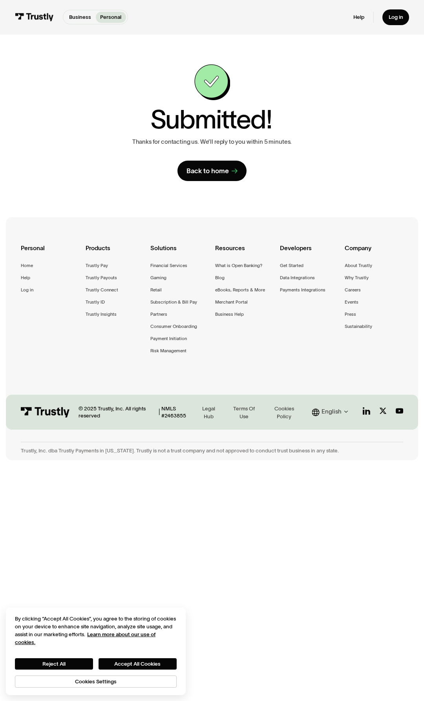 This screenshot has height=701, width=424. What do you see at coordinates (209, 413) in the screenshot?
I see `a: Legal Hub` at bounding box center [209, 413].